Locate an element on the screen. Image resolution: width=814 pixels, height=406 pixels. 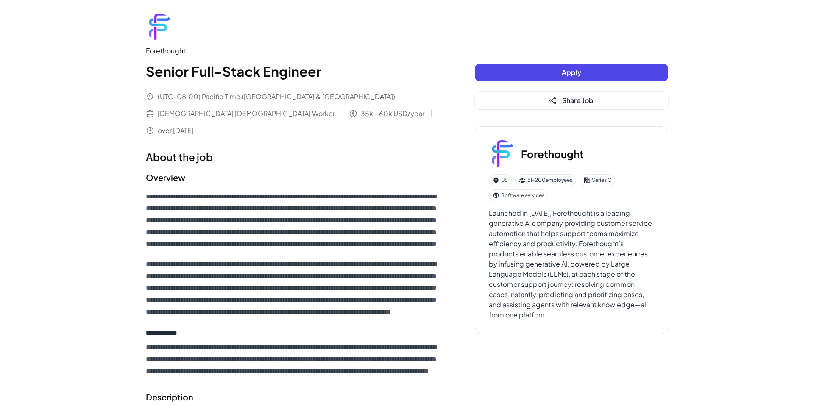
div: Series C is located at coordinates (597, 180).